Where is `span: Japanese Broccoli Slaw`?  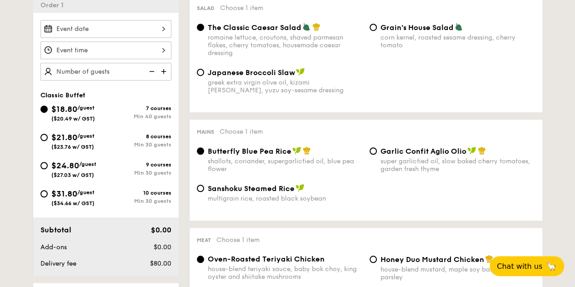 span: Japanese Broccoli Slaw is located at coordinates (251, 72).